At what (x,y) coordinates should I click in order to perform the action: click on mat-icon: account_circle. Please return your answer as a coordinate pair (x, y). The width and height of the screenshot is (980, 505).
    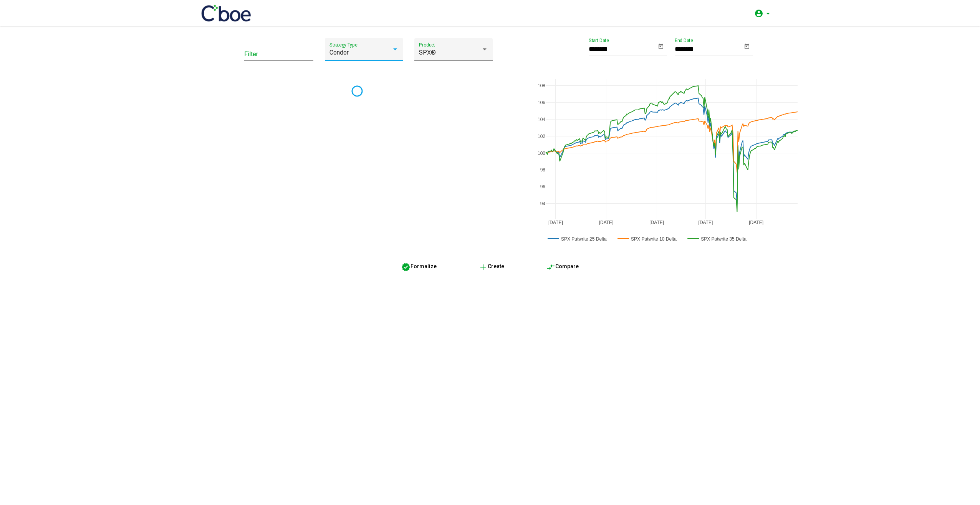
    Looking at the image, I should click on (759, 13).